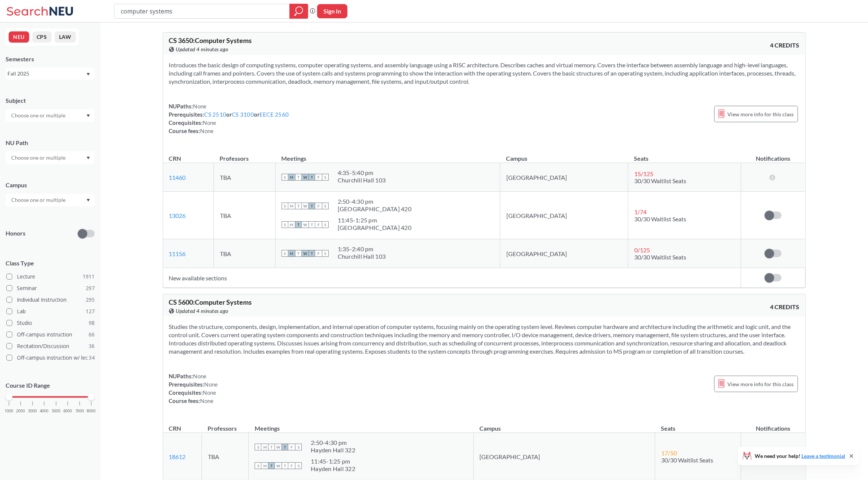  What do you see at coordinates (362, 249) in the screenshot?
I see `div: 1:35 - 2:40 pm` at bounding box center [362, 249].